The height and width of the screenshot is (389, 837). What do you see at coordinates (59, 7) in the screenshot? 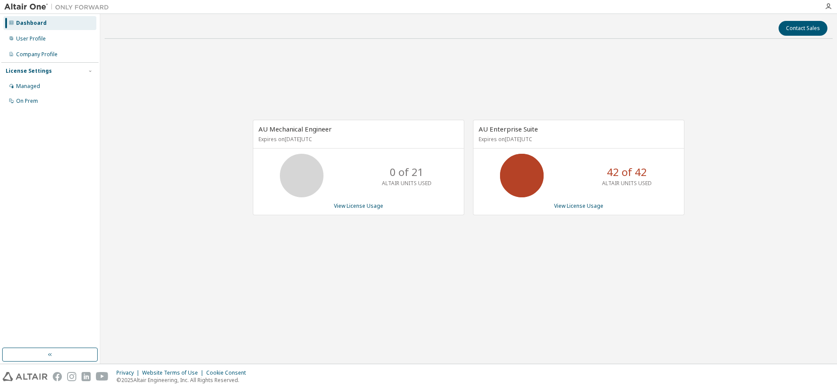
I see `img: Altair One` at bounding box center [59, 7].